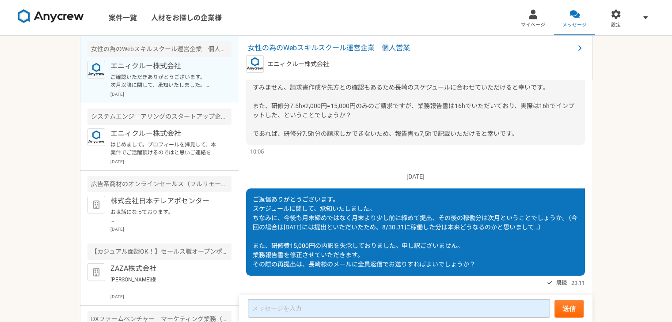  Describe the element at coordinates (413, 110) in the screenshot. I see `span: すみません、請求書作成や先方との確認もあるため長崎のスケジュールに合わせていただけると幸いです。 また、研修分7.5h×2,000円=15,000円のみのご請求ですが、業務報告書は16hでいただ...` at that location.